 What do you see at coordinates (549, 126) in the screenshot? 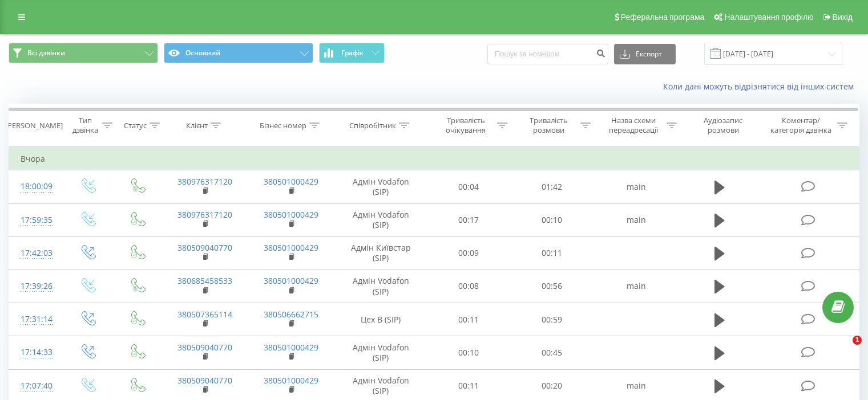
I see `div: Тривалість розмови` at bounding box center [549, 126].